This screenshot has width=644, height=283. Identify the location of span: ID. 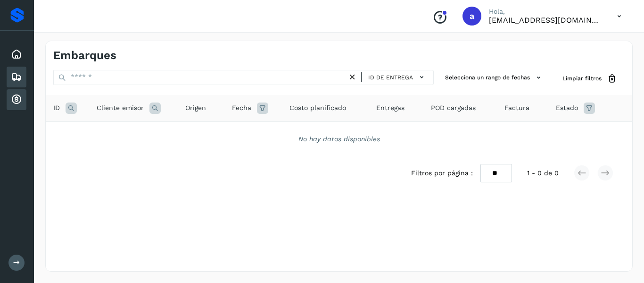
(57, 108).